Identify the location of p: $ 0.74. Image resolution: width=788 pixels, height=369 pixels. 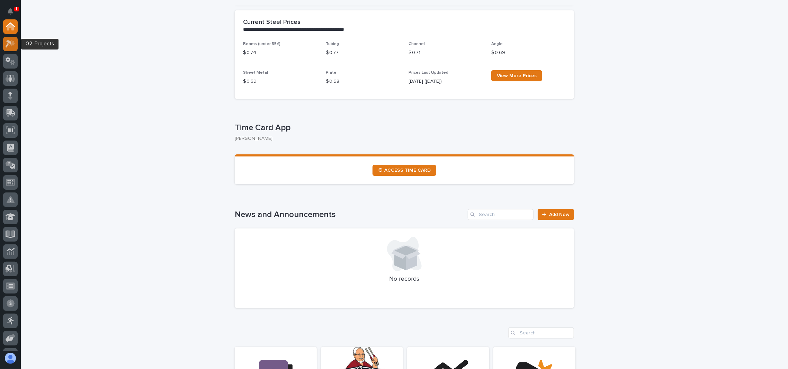
(280, 53).